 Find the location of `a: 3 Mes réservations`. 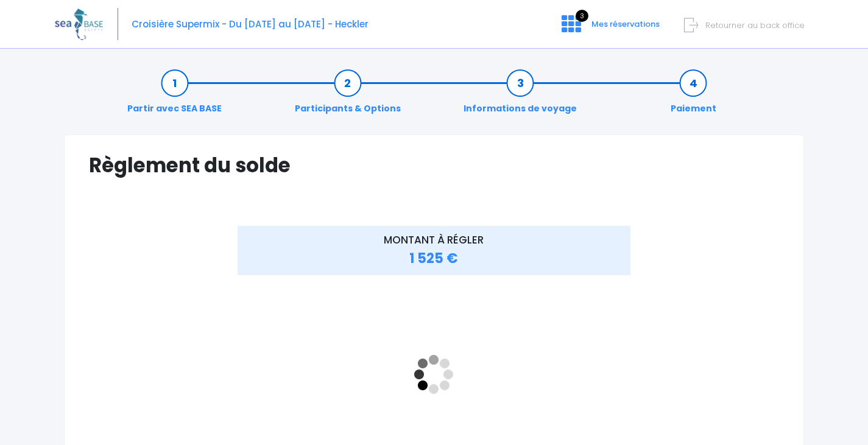

a: 3 Mes réservations is located at coordinates (609, 28).